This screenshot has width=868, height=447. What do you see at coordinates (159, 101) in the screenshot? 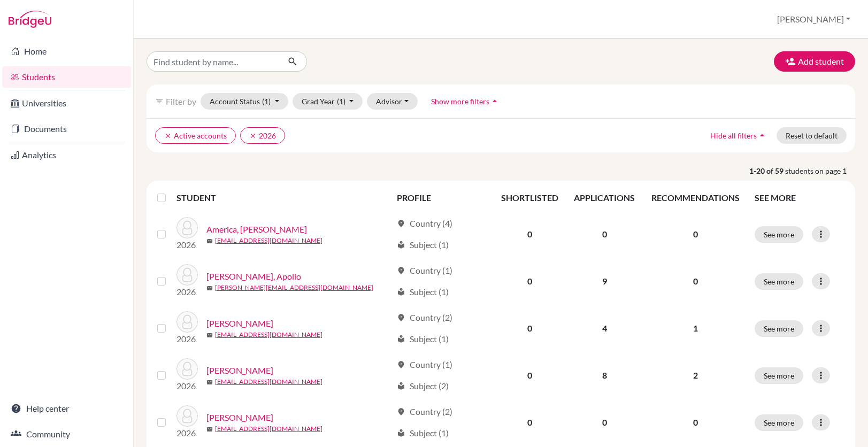
I see `i: filter_list` at bounding box center [159, 101].